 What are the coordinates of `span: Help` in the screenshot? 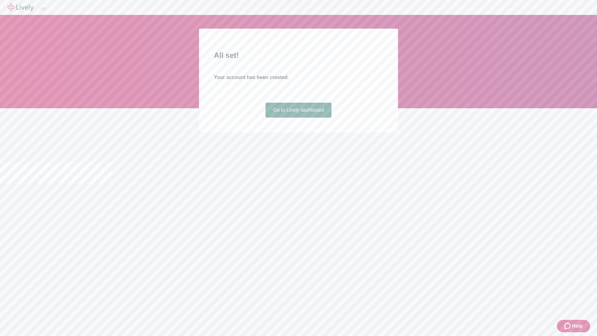 It's located at (577, 326).